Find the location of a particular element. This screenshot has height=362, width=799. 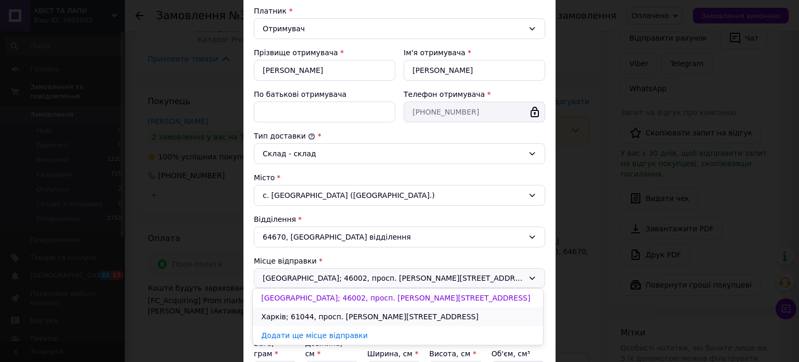

div: Відділення is located at coordinates (400, 219).